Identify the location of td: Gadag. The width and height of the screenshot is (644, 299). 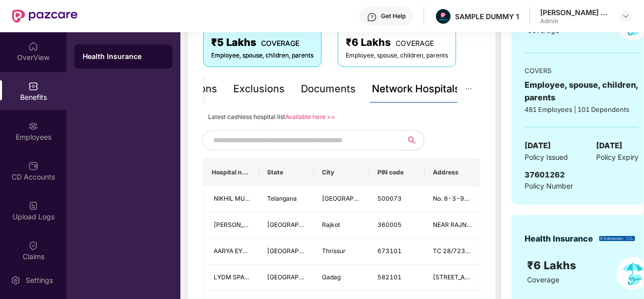
(342, 278).